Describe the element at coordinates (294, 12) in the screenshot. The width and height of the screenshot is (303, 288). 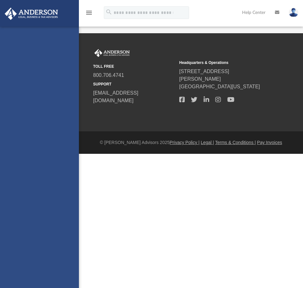
I see `img: User Pic` at that location.